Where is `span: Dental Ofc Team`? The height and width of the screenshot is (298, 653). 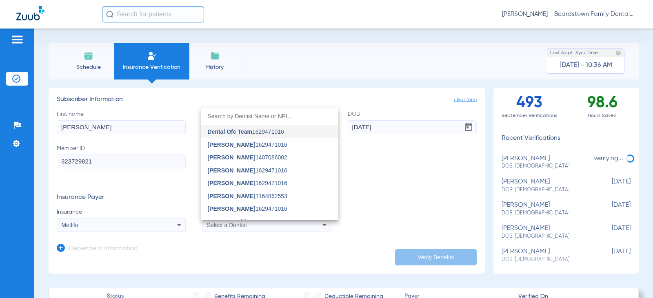 span: Dental Ofc Team is located at coordinates (230, 132).